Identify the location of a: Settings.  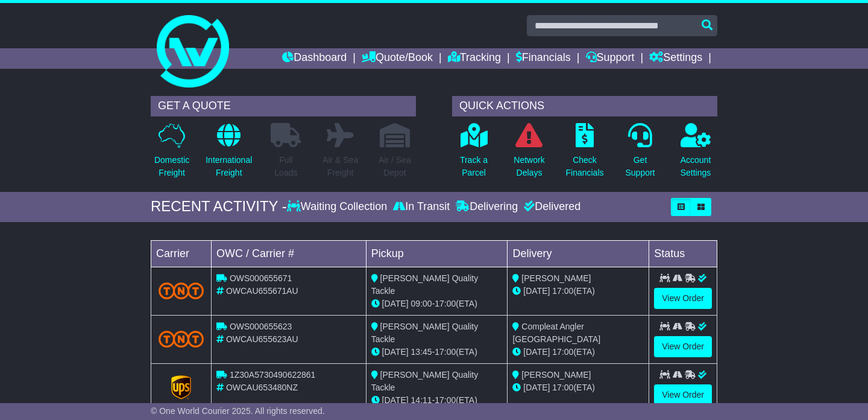
(676, 58).